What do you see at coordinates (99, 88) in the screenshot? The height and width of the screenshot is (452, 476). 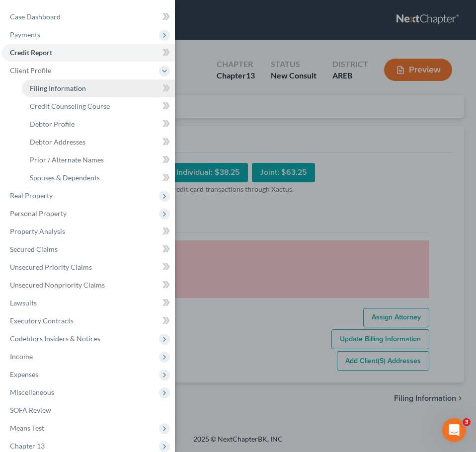 I see `a: Filing Information` at bounding box center [99, 88].